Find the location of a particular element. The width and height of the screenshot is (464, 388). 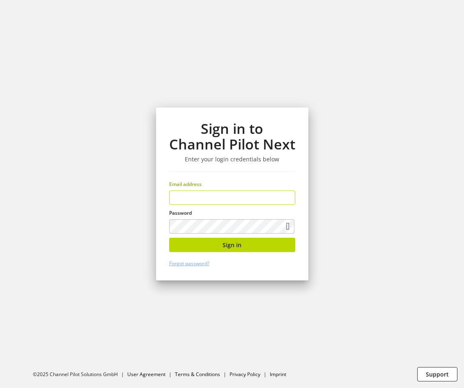

li: ©2025 Channel Pilot Solutions GmbH is located at coordinates (80, 374).